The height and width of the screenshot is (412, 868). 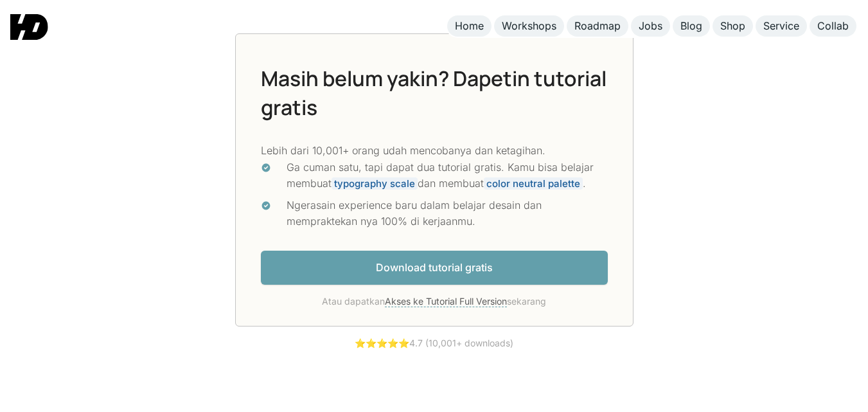 I want to click on div: Blog, so click(x=692, y=26).